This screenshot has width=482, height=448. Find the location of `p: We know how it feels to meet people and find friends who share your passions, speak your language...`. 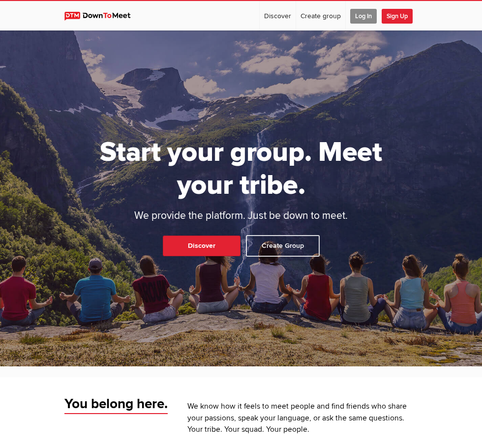

p: We know how it feels to meet people and find friends who share your passions, speak your language... is located at coordinates (303, 418).